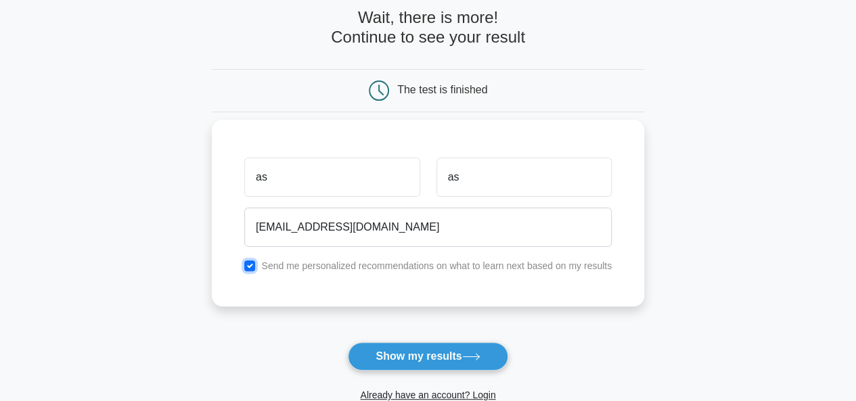 Image resolution: width=856 pixels, height=401 pixels. What do you see at coordinates (524, 177) in the screenshot?
I see `input: Last name` at bounding box center [524, 177].